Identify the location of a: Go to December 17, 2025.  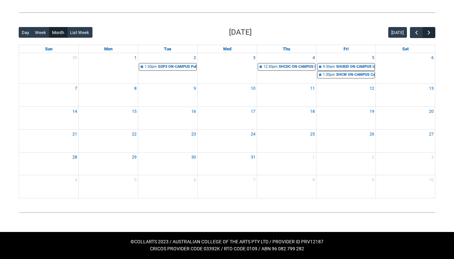
(253, 112).